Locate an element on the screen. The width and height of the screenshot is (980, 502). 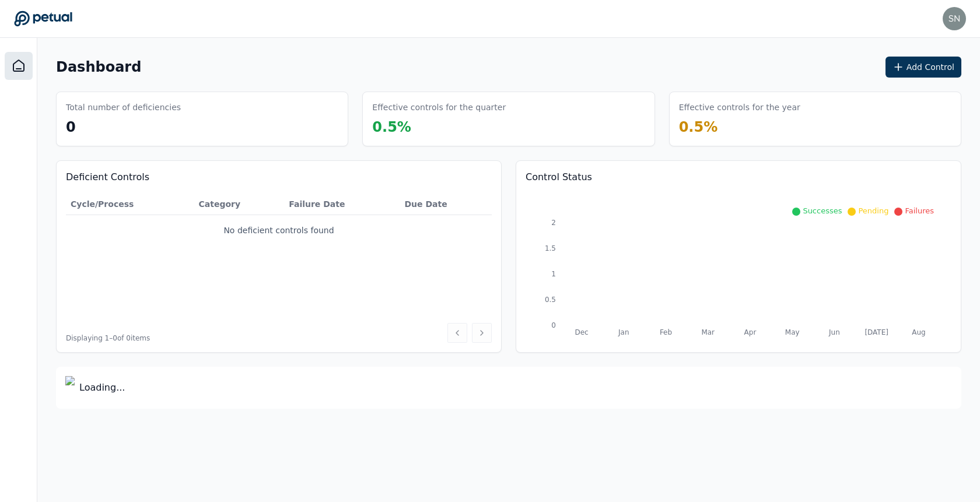
th: Due Date is located at coordinates (446, 204).